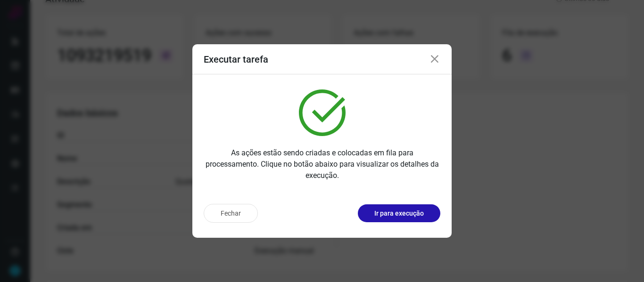 This screenshot has width=644, height=282. What do you see at coordinates (322, 164) in the screenshot?
I see `p: As ações estão sendo criadas e colocadas em fila para processamento. Clique no botão abaixo para ...` at bounding box center [322, 164].